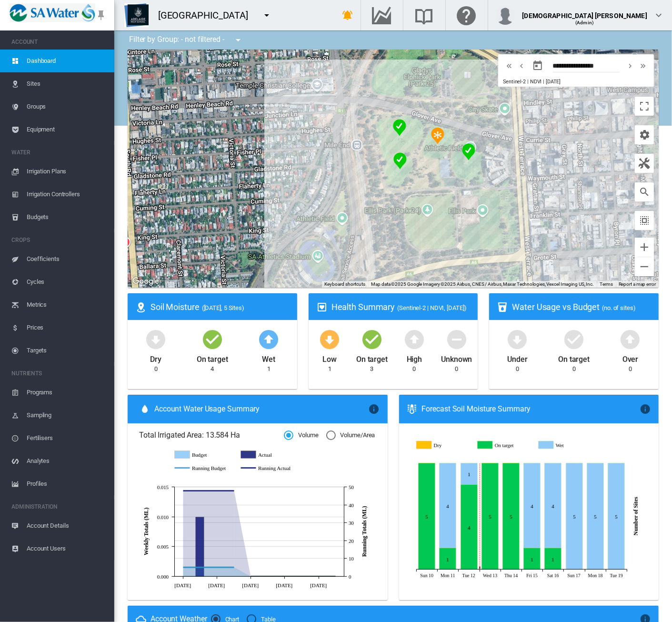 This screenshot has height=622, width=672. I want to click on md-icon: icon-chevron-double-left, so click(509, 66).